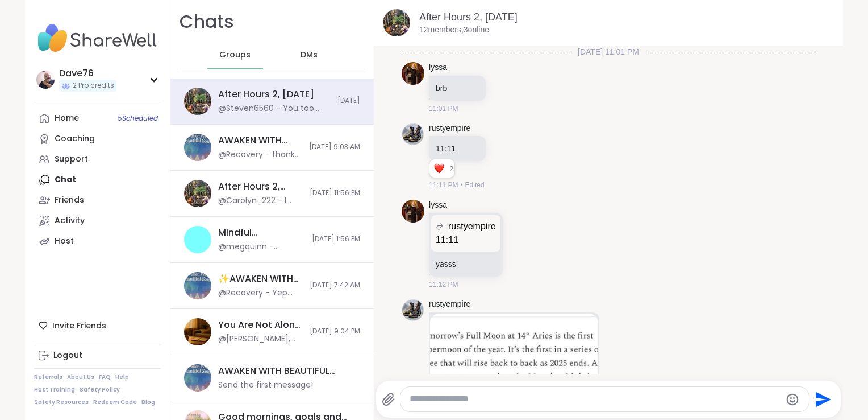 The height and width of the screenshot is (420, 868). What do you see at coordinates (265, 385) in the screenshot?
I see `div: Send the first message!` at bounding box center [265, 385].